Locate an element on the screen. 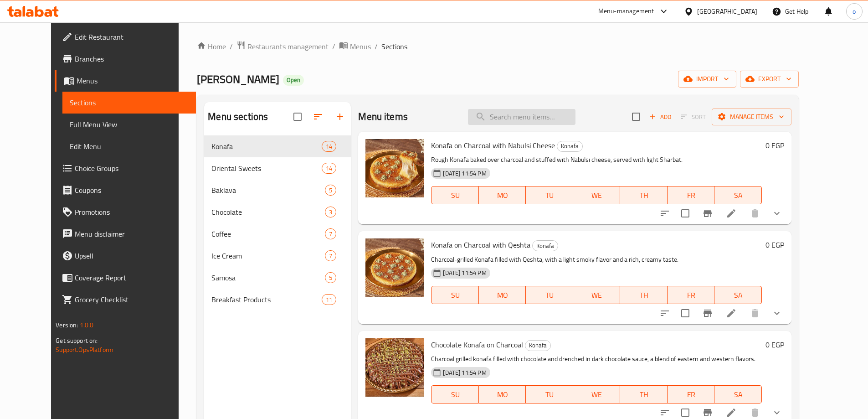  span: Branches is located at coordinates (132, 59).